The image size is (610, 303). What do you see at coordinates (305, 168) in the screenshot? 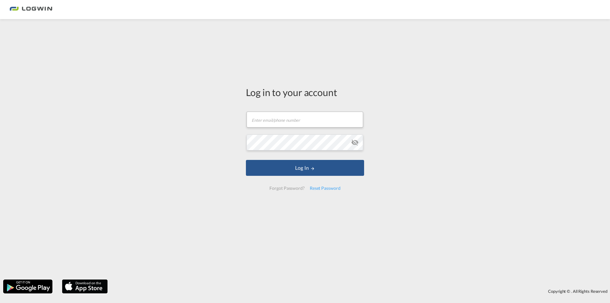
I see `button: LOGIN` at bounding box center [305, 168].